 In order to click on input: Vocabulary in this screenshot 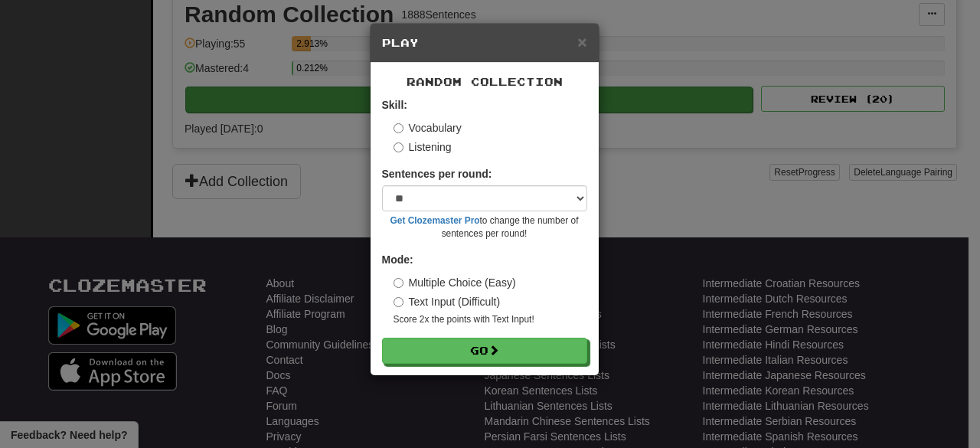, I will do `click(398, 127)`.